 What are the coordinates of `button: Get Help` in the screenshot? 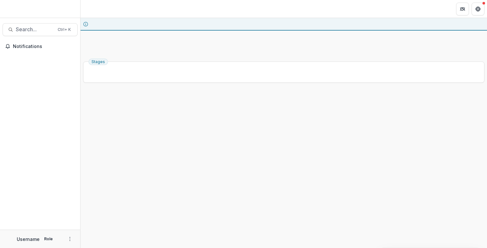 It's located at (478, 9).